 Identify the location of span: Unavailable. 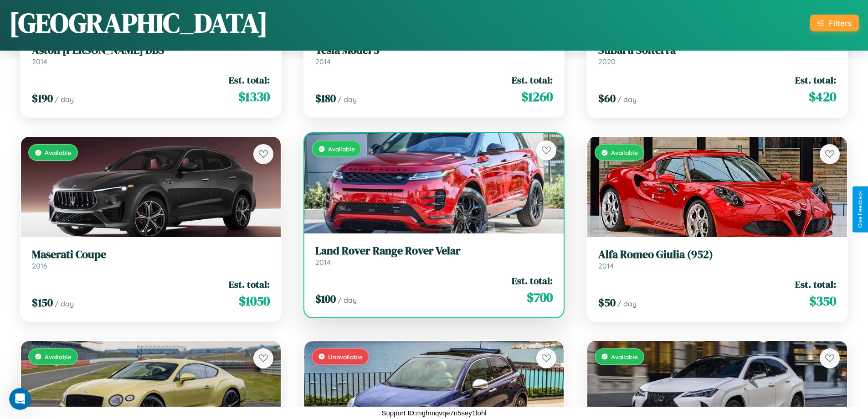
(346, 357).